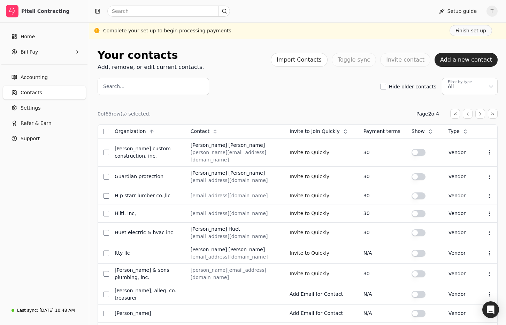 The height and width of the screenshot is (325, 506). I want to click on div: itty LLC, so click(147, 253).